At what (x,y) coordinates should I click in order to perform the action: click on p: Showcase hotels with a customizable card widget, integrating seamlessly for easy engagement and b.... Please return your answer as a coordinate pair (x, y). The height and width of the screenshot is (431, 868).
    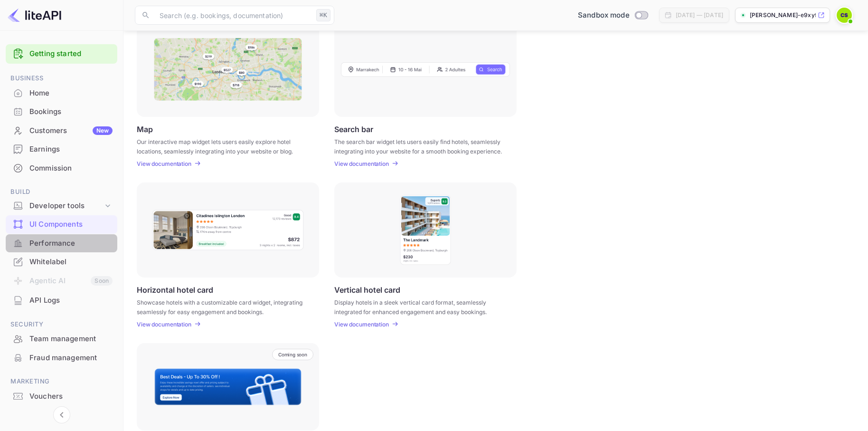
    Looking at the image, I should click on (222, 306).